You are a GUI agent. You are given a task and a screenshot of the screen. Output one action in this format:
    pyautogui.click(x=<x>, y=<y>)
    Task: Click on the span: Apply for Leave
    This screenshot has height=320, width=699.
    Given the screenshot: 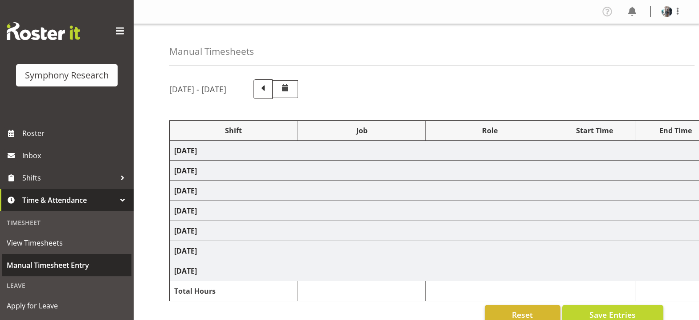 What is the action you would take?
    pyautogui.click(x=67, y=306)
    